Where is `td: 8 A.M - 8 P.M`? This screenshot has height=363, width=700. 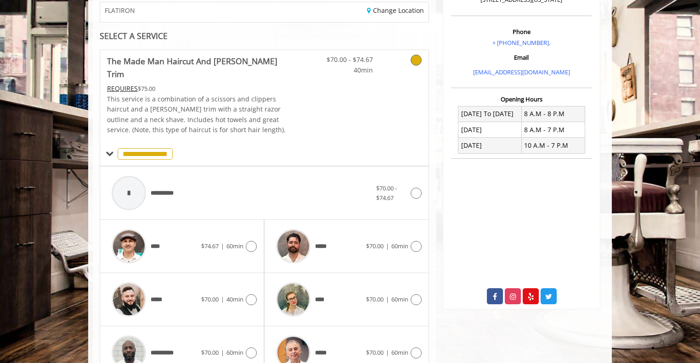
td: 8 A.M - 8 P.M is located at coordinates (553, 114).